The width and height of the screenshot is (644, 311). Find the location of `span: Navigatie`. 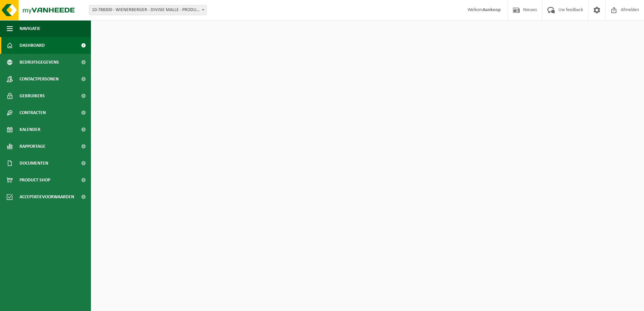

span: Navigatie is located at coordinates (30, 29).